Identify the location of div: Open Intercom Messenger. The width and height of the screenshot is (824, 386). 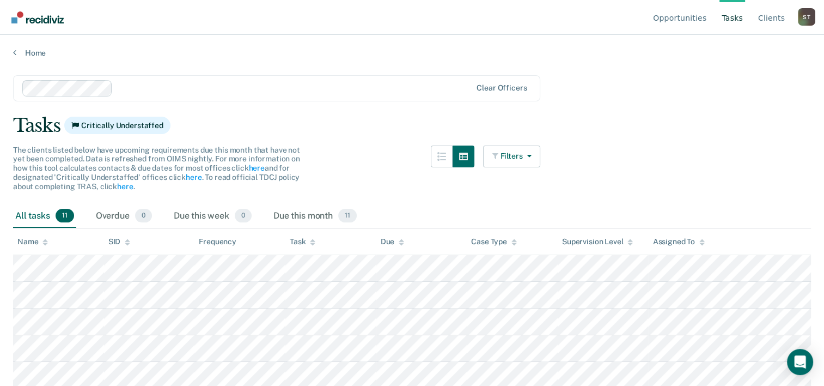
(800, 362).